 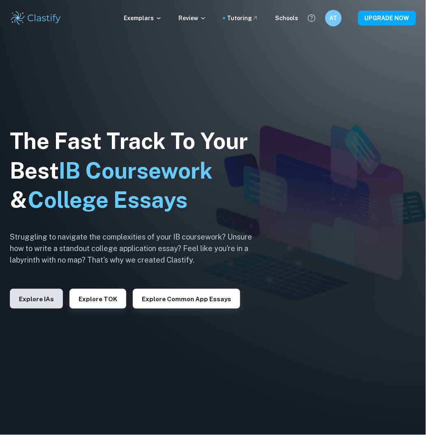 What do you see at coordinates (98, 299) in the screenshot?
I see `button: Explore TOK` at bounding box center [98, 299].